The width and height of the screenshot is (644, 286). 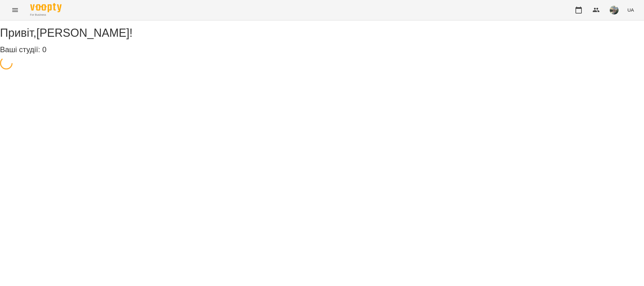 What do you see at coordinates (15, 10) in the screenshot?
I see `button: Menu` at bounding box center [15, 10].